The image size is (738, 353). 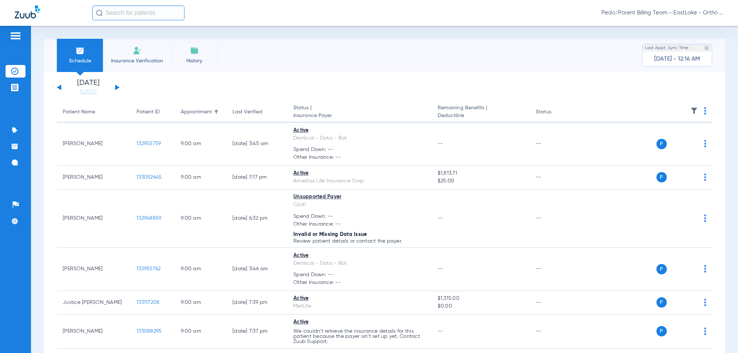 I want to click on span: 133052645, so click(x=149, y=177).